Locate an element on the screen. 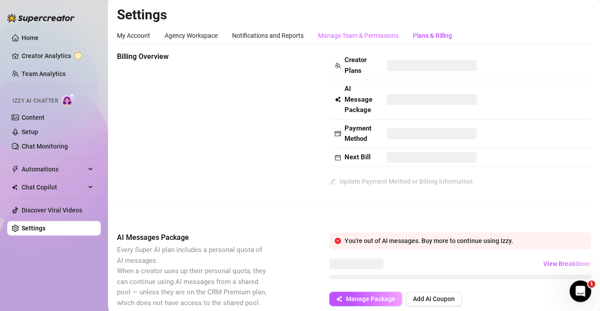 The height and width of the screenshot is (311, 600). button: Manage Package is located at coordinates (366, 299).